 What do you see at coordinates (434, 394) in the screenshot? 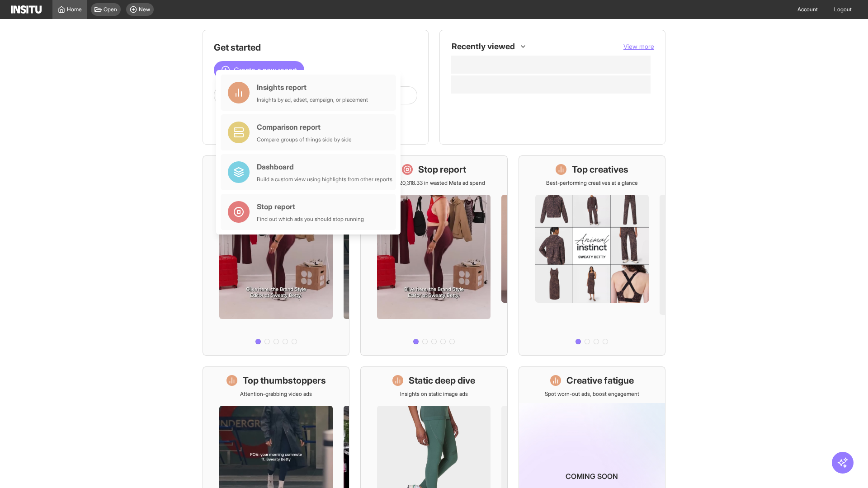
I see `p: Insights on static image ads` at bounding box center [434, 394].